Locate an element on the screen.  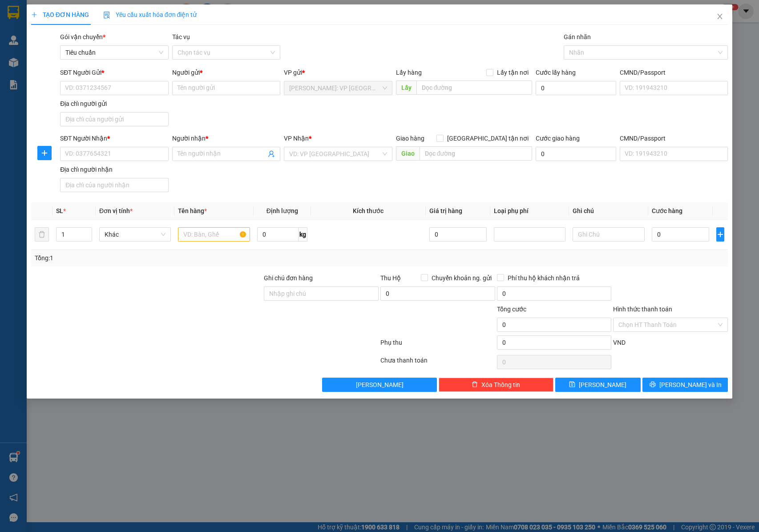
button: Close is located at coordinates (720, 17).